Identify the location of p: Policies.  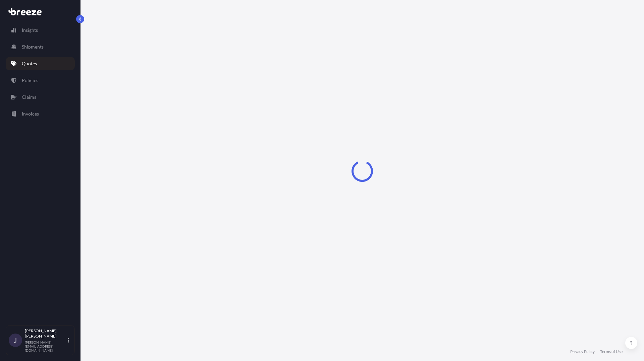
(30, 80).